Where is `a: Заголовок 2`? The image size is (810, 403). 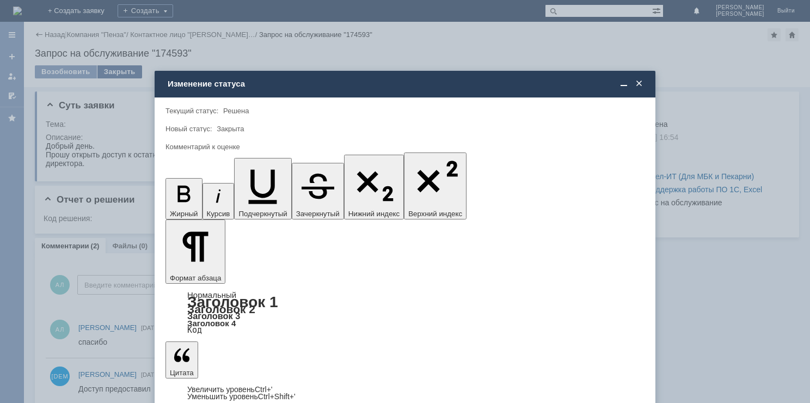 a: Заголовок 2 is located at coordinates (221, 309).